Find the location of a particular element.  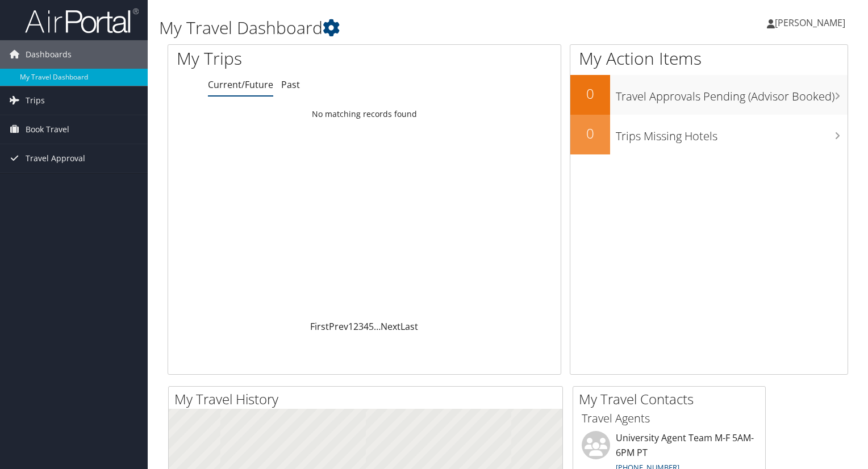

a: First is located at coordinates (319, 327).